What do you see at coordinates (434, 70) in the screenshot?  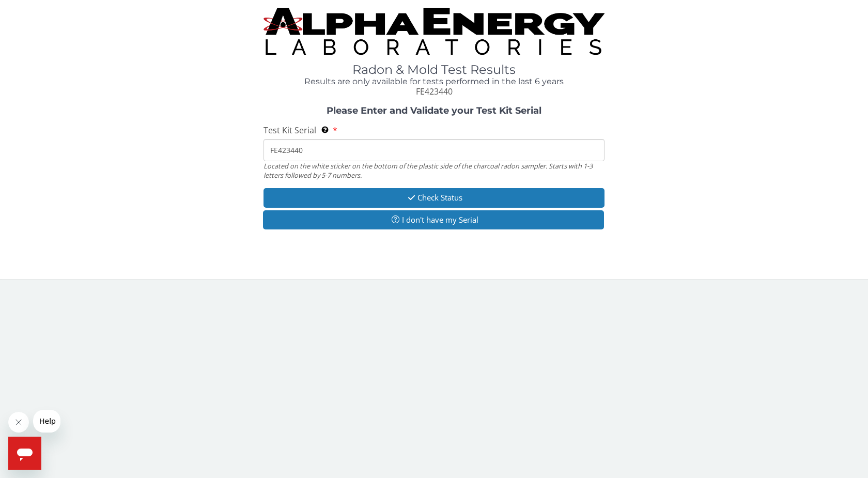 I see `h1: Radon & Mold Test Results` at bounding box center [434, 70].